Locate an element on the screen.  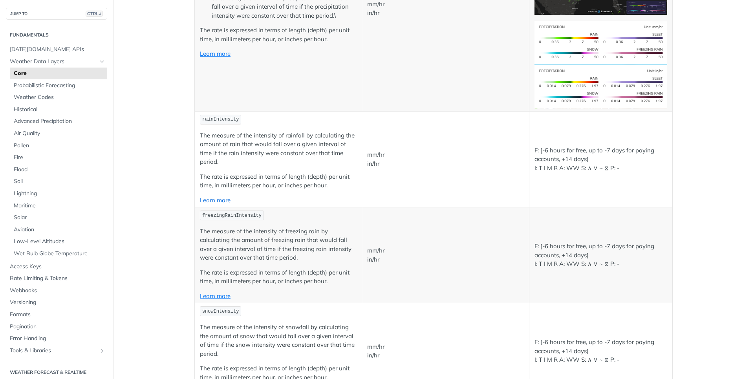
span: Pagination is located at coordinates (57, 327).